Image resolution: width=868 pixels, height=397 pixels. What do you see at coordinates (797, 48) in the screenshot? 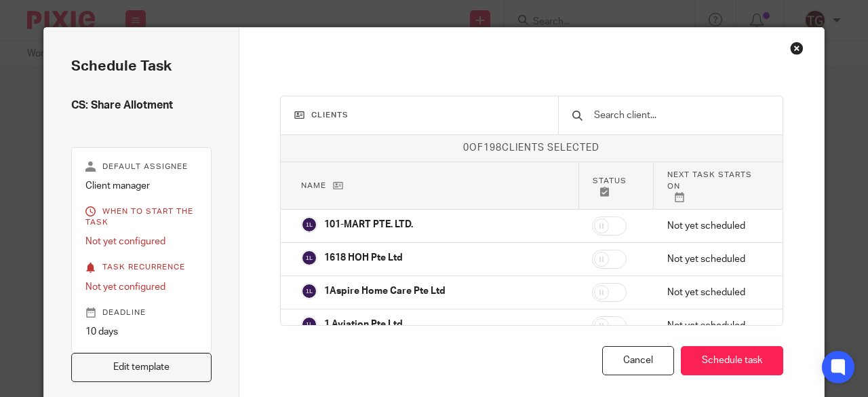
I see `div: Close this dialog window` at bounding box center [797, 48].